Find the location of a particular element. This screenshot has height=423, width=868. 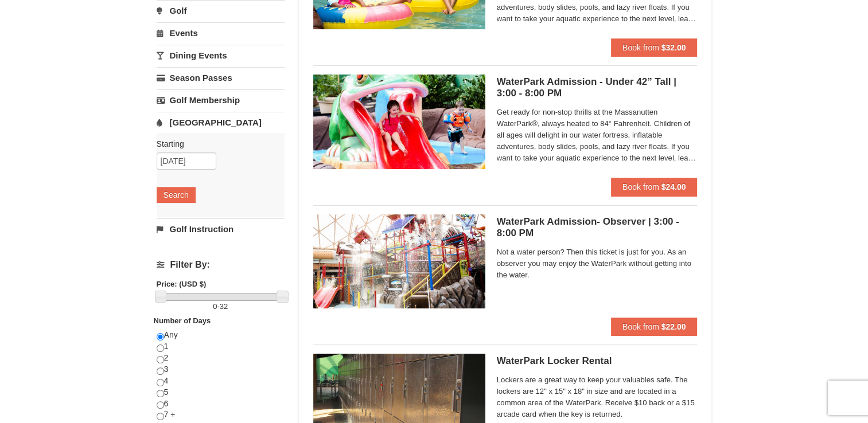

span: 0 is located at coordinates (215, 306).